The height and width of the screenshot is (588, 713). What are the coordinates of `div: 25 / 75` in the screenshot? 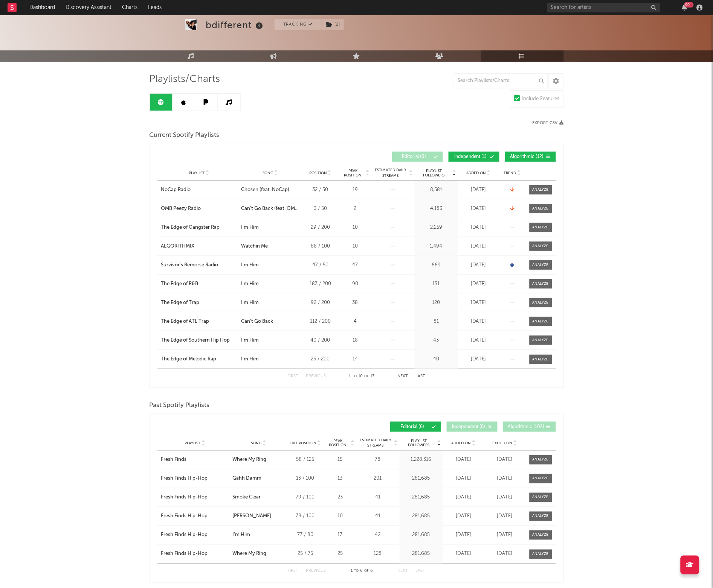 It's located at (305, 554).